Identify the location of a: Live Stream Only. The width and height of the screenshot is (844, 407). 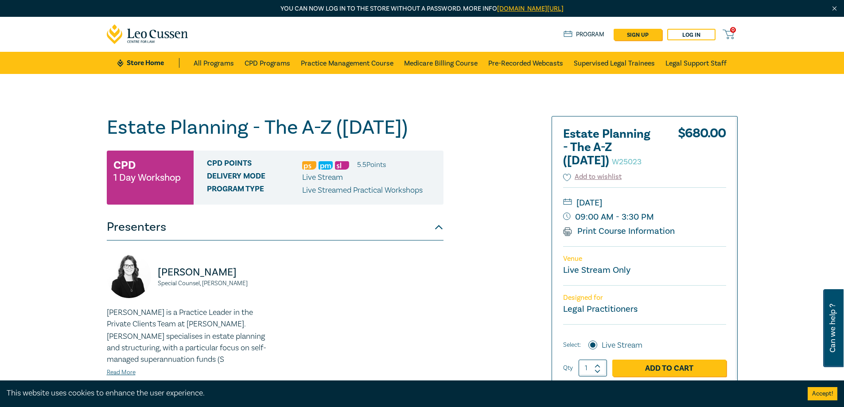
(597, 270).